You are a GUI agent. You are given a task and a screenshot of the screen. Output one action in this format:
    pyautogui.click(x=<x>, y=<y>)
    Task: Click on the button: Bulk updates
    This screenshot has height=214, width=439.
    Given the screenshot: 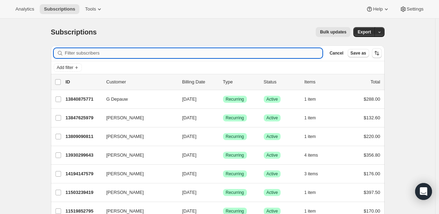 What is the action you would take?
    pyautogui.click(x=333, y=32)
    